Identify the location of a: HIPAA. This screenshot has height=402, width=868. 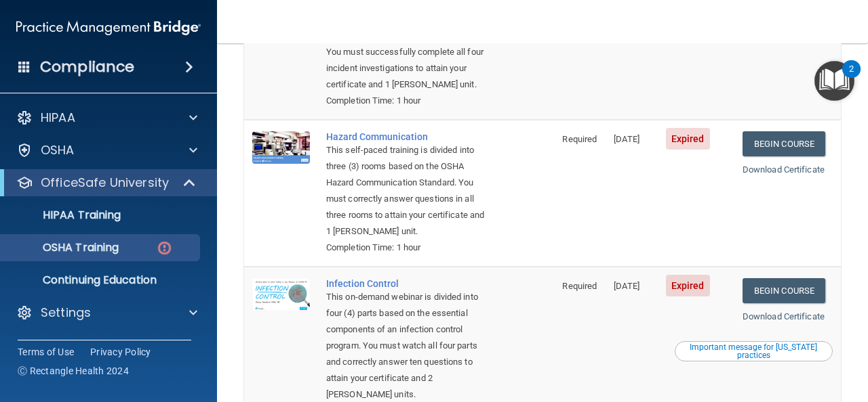
(107, 118).